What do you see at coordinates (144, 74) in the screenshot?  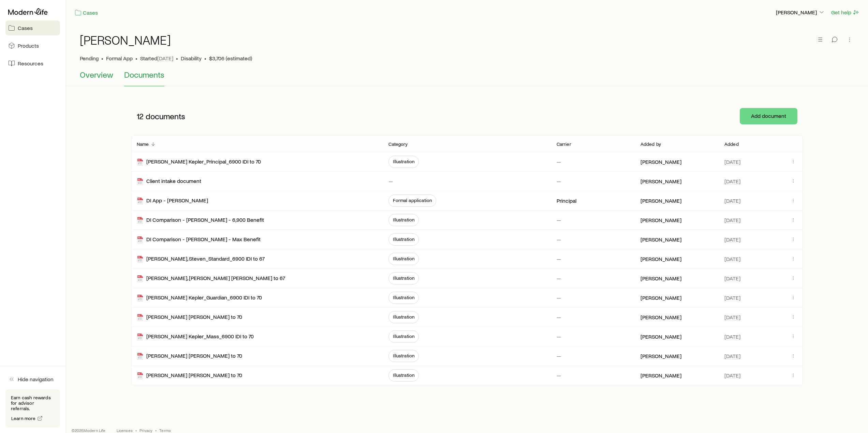 I see `span: Documents` at bounding box center [144, 74].